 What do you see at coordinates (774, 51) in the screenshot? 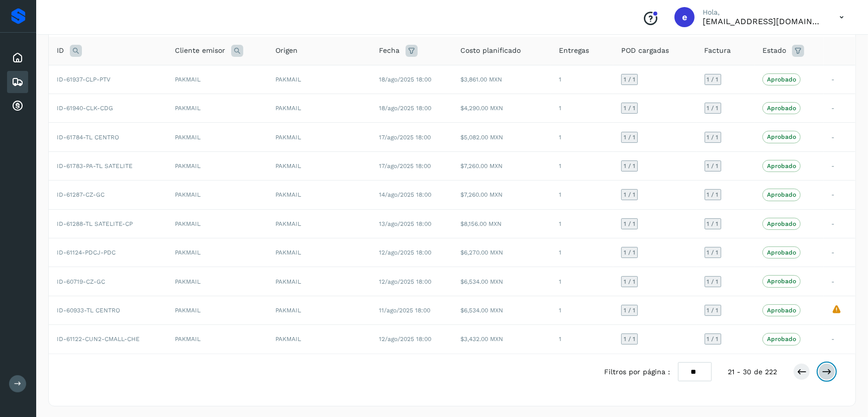
I see `span: Estado` at bounding box center [774, 51].